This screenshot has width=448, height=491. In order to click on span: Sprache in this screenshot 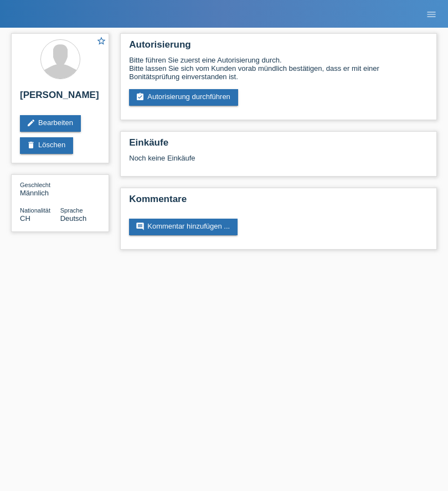, I will do `click(72, 211)`.